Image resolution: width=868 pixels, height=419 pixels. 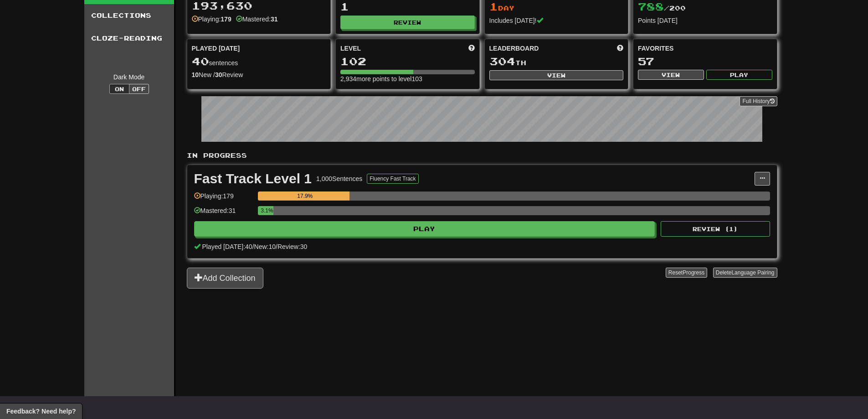 I want to click on span: 40, so click(x=200, y=61).